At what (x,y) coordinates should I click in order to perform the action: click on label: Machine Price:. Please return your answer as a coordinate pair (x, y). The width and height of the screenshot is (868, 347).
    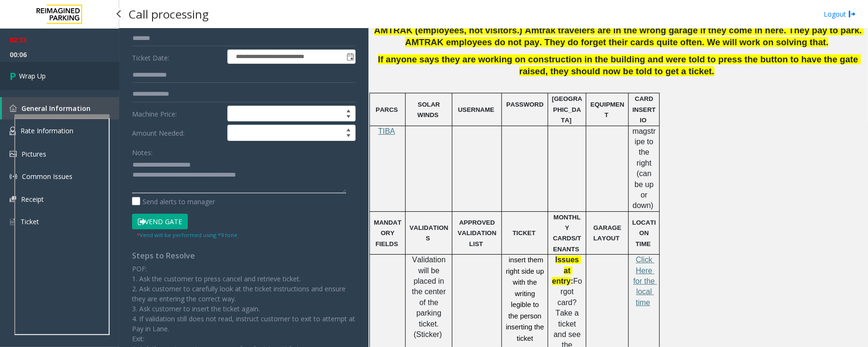
    Looking at the image, I should click on (177, 114).